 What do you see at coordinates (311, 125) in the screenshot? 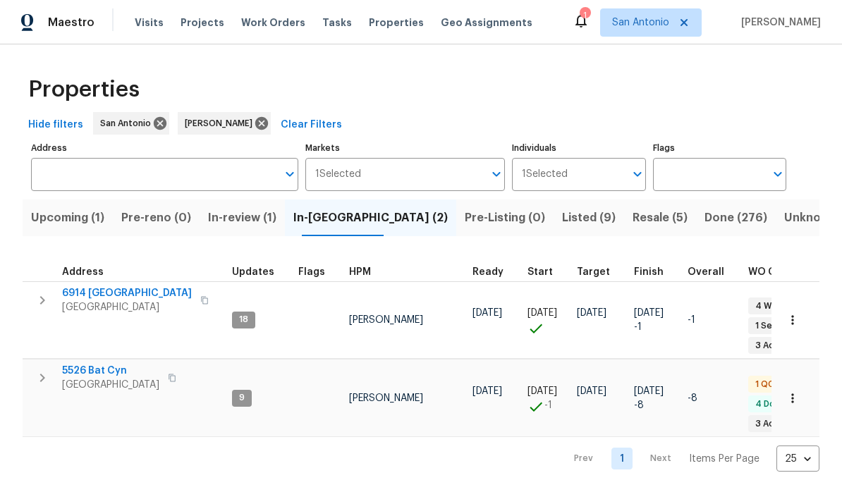
I see `span: Clear Filters` at bounding box center [311, 125].